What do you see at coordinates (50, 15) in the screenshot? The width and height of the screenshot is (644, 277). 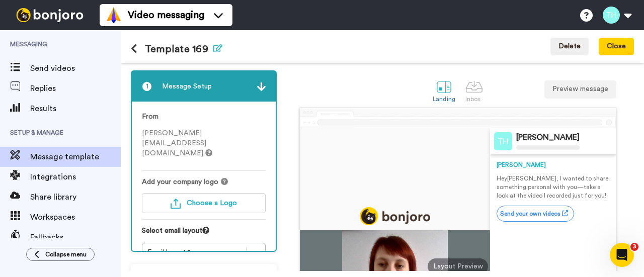 I see `img: bj-logo-header-white.svg` at bounding box center [50, 15].